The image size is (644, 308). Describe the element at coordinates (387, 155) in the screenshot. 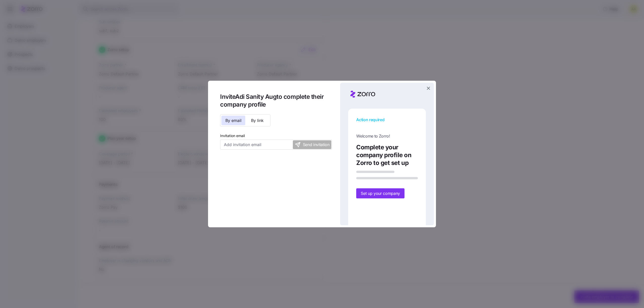

I see `h1: Complete your company profile on Zorro to get set up` at that location.